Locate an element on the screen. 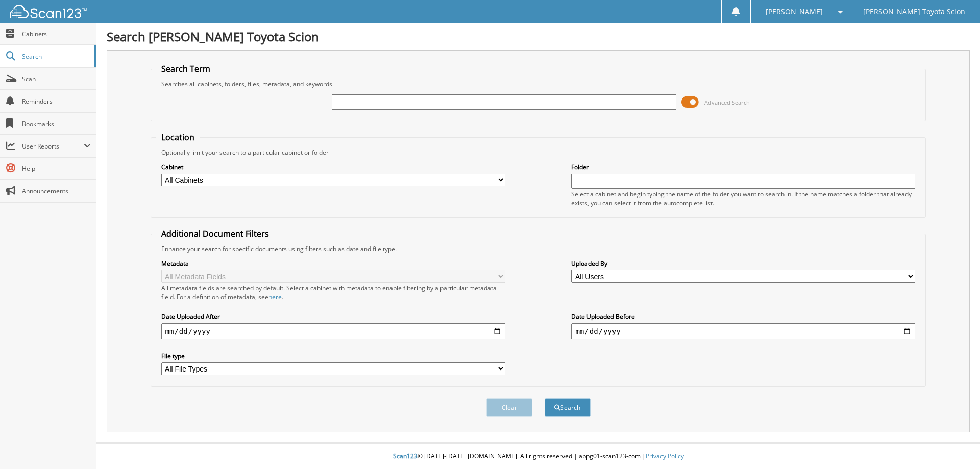 This screenshot has width=980, height=469. div: All metadata fields are searched by default. Select a cabinet with metadata to enable filtering b... is located at coordinates (334, 292).